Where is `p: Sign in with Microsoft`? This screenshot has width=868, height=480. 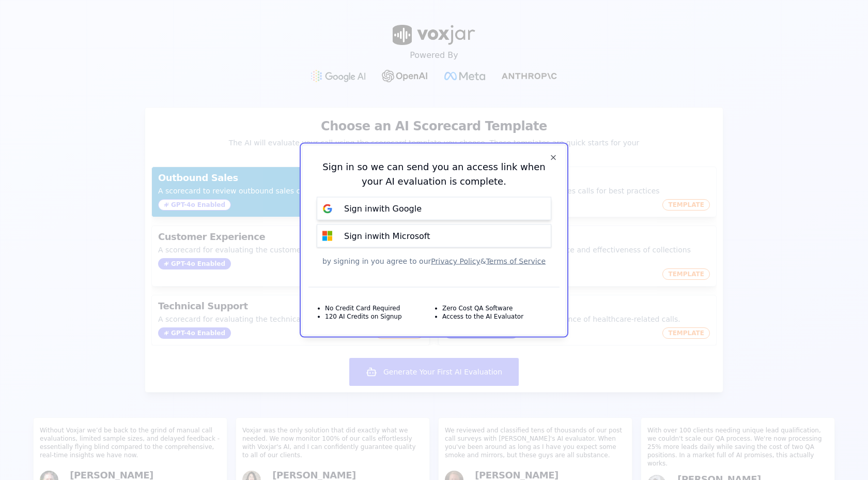 p: Sign in with Microsoft is located at coordinates (387, 236).